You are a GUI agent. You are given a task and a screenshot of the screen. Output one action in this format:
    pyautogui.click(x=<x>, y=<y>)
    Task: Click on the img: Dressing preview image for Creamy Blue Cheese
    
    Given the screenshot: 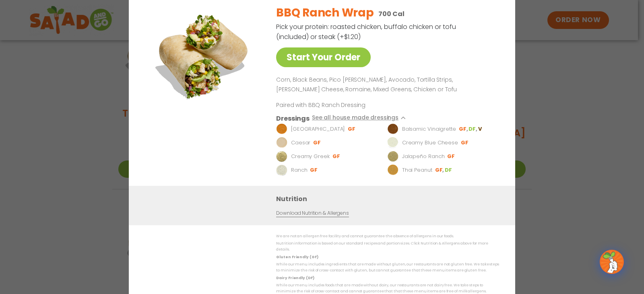 What is the action you would take?
    pyautogui.click(x=393, y=142)
    